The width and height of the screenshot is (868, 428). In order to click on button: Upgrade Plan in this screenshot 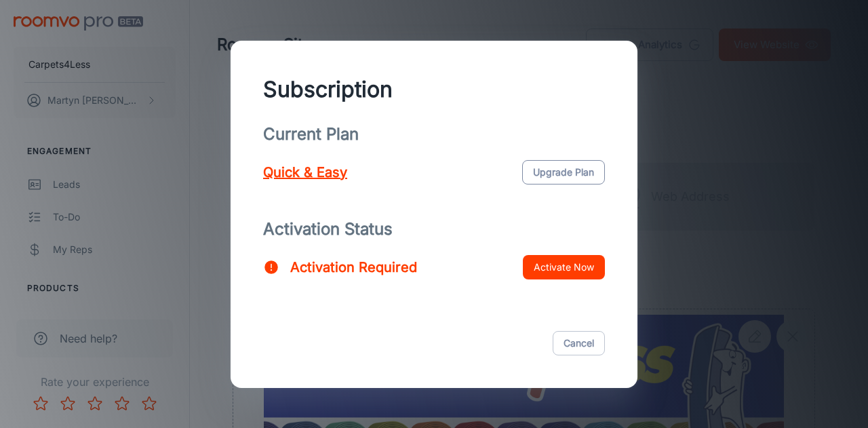, I will do `click(564, 172)`.